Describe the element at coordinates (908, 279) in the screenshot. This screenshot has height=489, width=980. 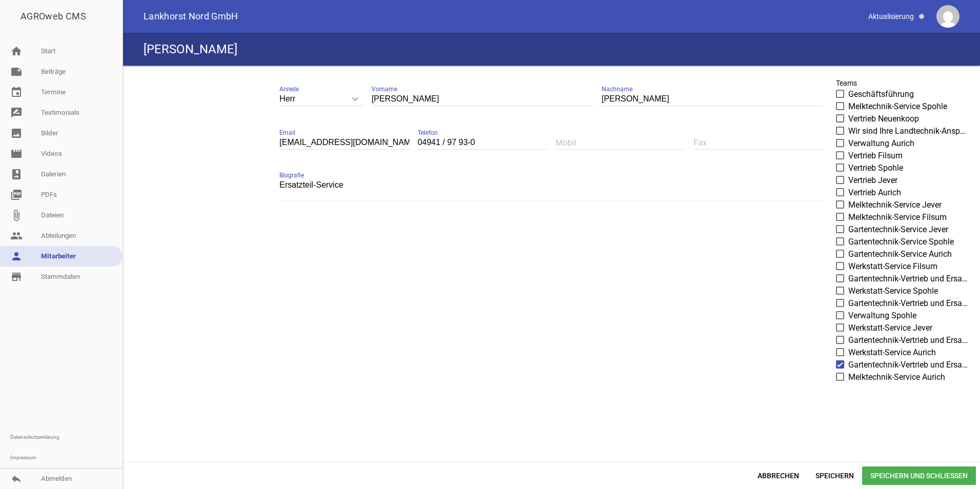
I see `span: Gartentechnik-Vertrieb und Ersatzteil-Service Filsum` at that location.